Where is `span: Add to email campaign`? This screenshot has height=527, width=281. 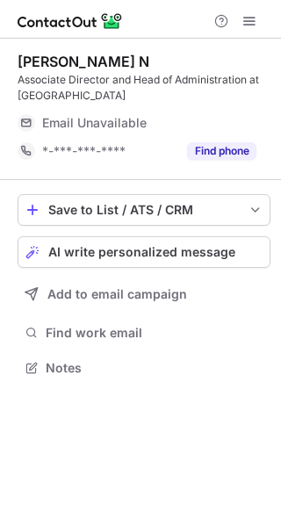 span: Add to email campaign is located at coordinates (117, 295).